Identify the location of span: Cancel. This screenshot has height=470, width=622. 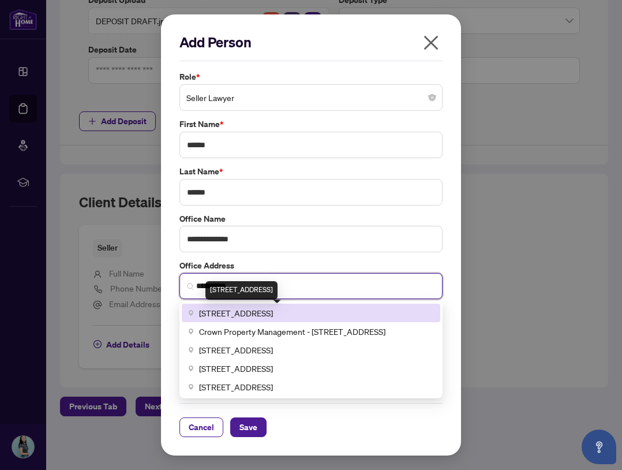
(201, 427).